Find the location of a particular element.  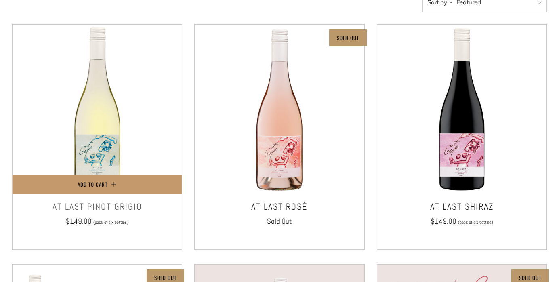

h3: At Last Pinot Grigio is located at coordinates (97, 207).